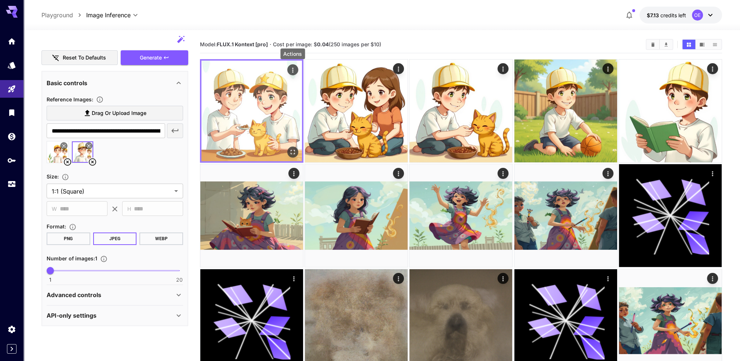 This screenshot has height=361, width=740. Describe the element at coordinates (108, 15) in the screenshot. I see `span: Image Inference` at that location.